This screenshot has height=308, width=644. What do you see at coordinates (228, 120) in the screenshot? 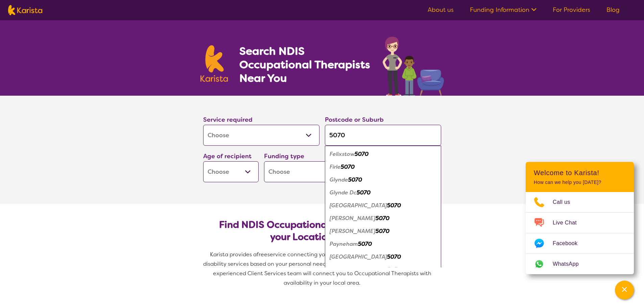
I see `label: Service required` at bounding box center [228, 120].